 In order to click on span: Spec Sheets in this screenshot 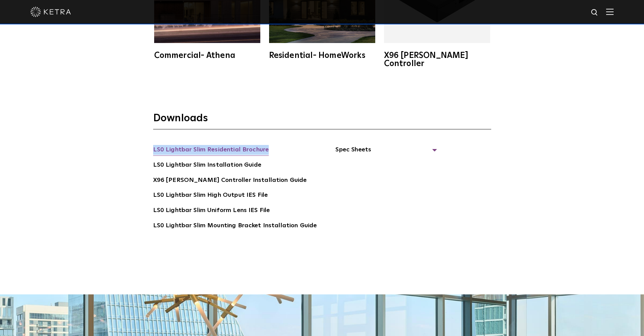, I will do `click(386, 152)`.